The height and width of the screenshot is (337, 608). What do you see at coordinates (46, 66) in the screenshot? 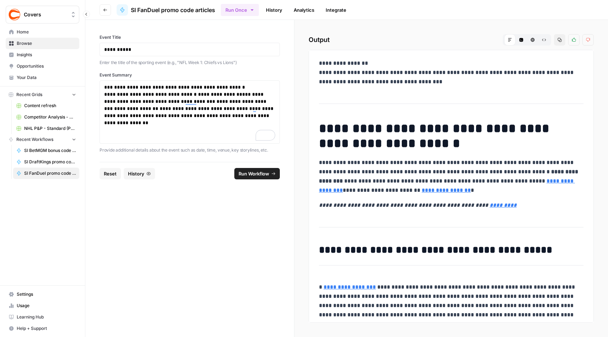
I see `span: Opportunities` at bounding box center [46, 66].